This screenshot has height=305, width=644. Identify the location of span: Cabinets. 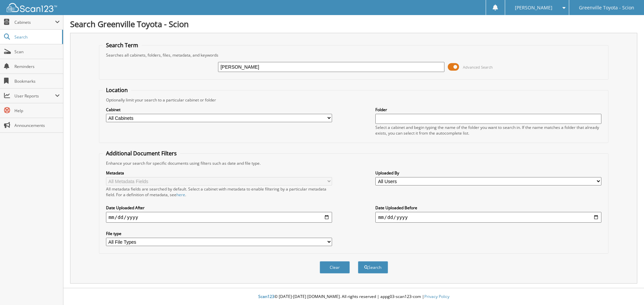
(34, 22).